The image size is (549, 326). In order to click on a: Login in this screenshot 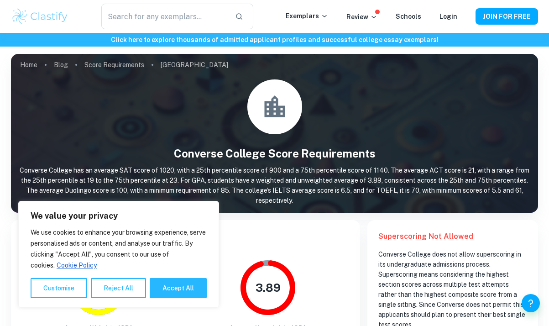, I will do `click(448, 16)`.